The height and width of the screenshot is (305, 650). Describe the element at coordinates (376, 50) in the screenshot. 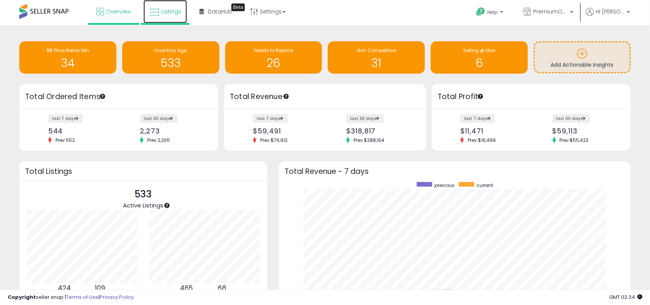

I see `span: Non Competitive` at that location.